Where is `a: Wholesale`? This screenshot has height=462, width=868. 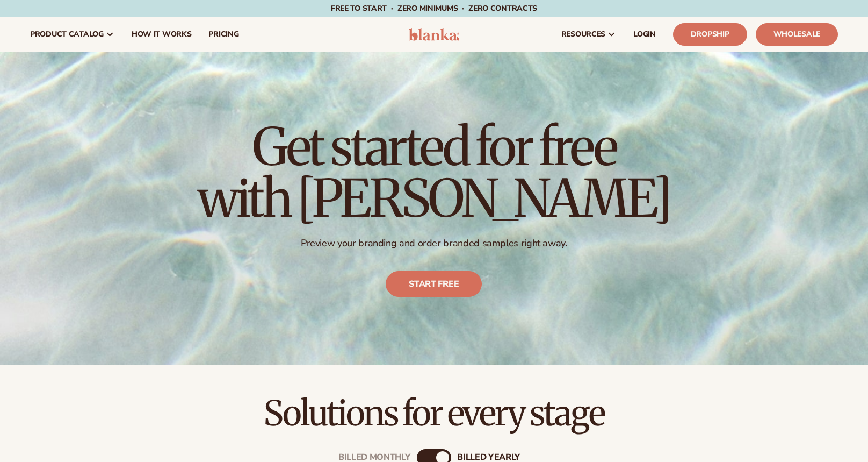
a: Wholesale is located at coordinates (796, 34).